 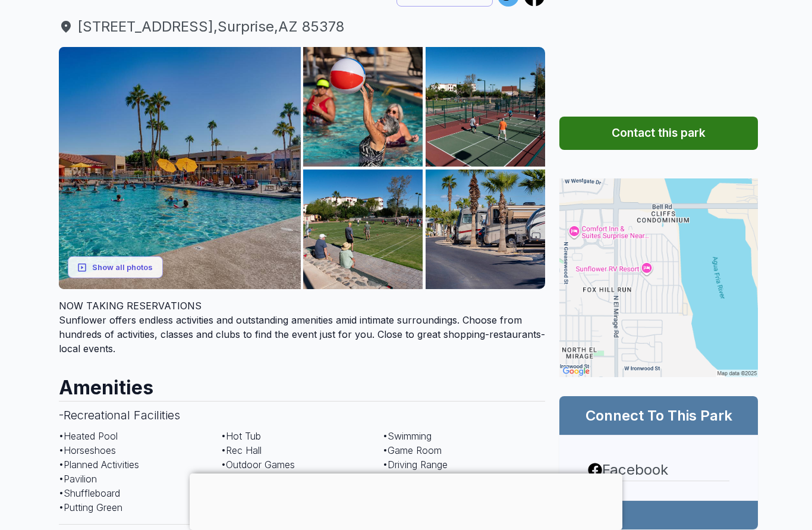 I want to click on h2: Amenities, so click(x=302, y=382).